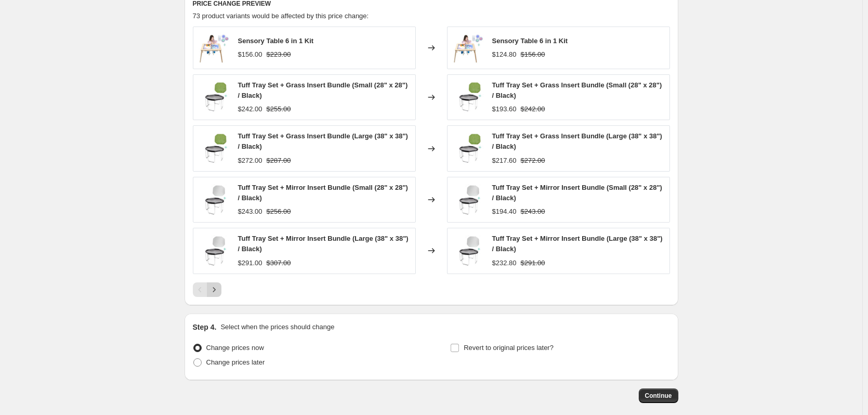  I want to click on strike: $255.00, so click(278, 109).